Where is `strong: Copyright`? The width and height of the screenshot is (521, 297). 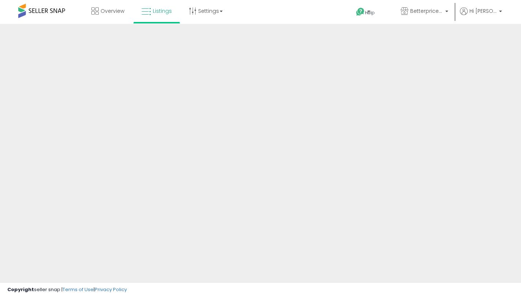
strong: Copyright is located at coordinates (20, 289).